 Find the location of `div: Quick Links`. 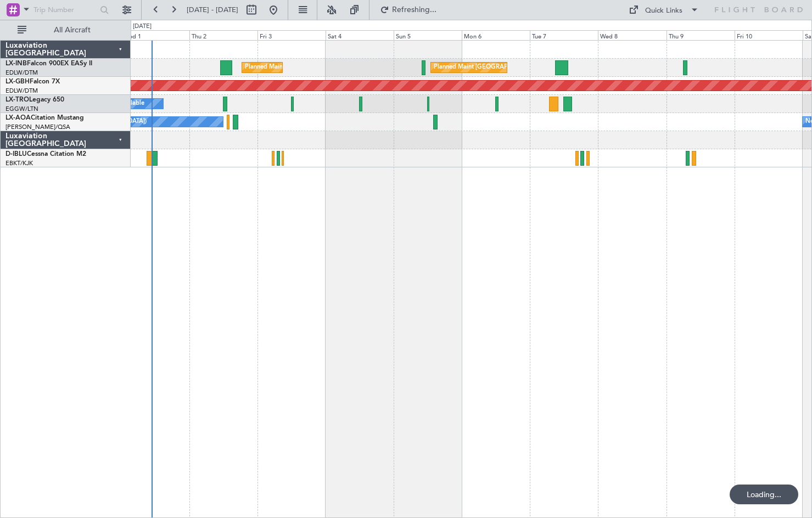

div: Quick Links is located at coordinates (664, 11).